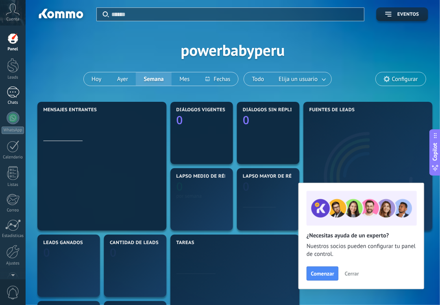  What do you see at coordinates (123, 79) in the screenshot?
I see `button: Ayer` at bounding box center [123, 79].